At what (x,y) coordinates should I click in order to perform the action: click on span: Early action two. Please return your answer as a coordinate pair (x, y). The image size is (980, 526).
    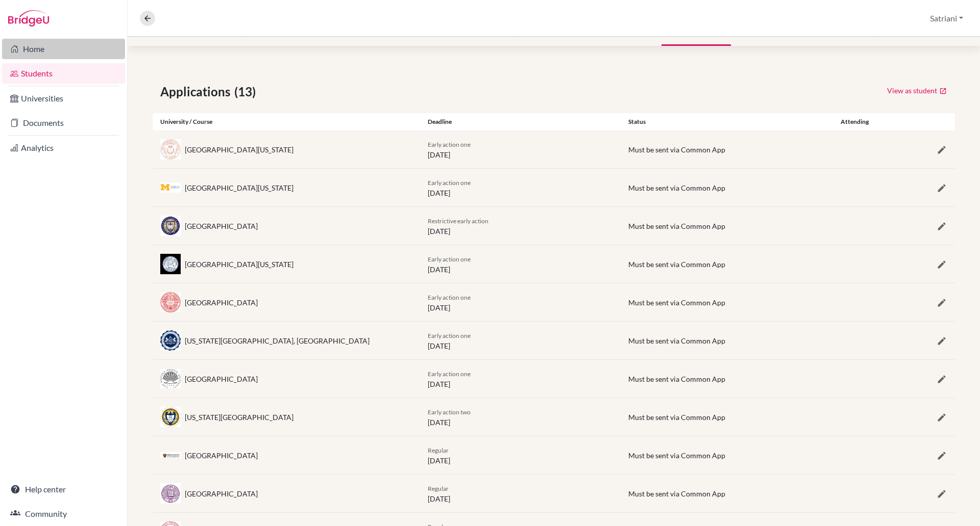
    Looking at the image, I should click on (449, 412).